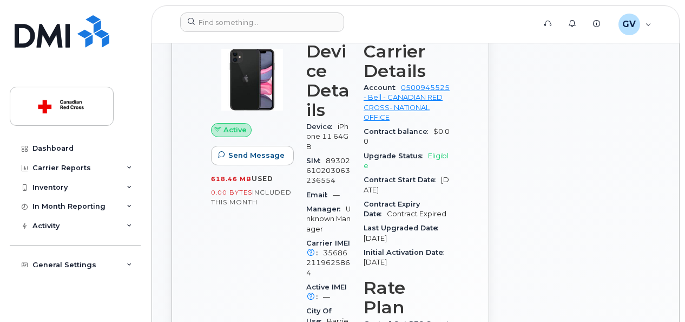 This screenshot has height=322, width=685. I want to click on span: Device, so click(322, 126).